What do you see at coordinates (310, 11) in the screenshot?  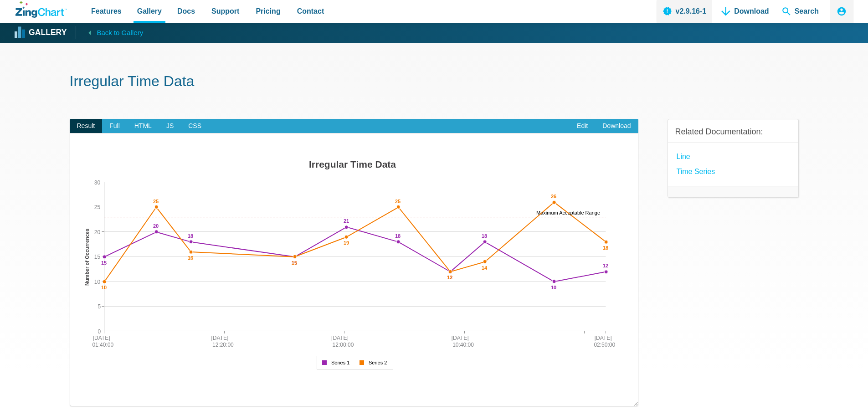 I see `span: Contact` at bounding box center [310, 11].